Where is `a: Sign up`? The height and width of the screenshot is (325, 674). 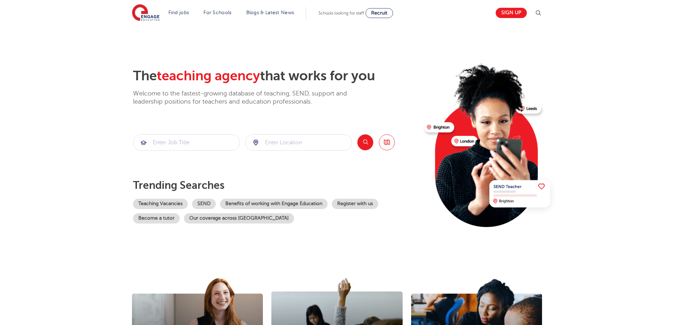 a: Sign up is located at coordinates (511, 13).